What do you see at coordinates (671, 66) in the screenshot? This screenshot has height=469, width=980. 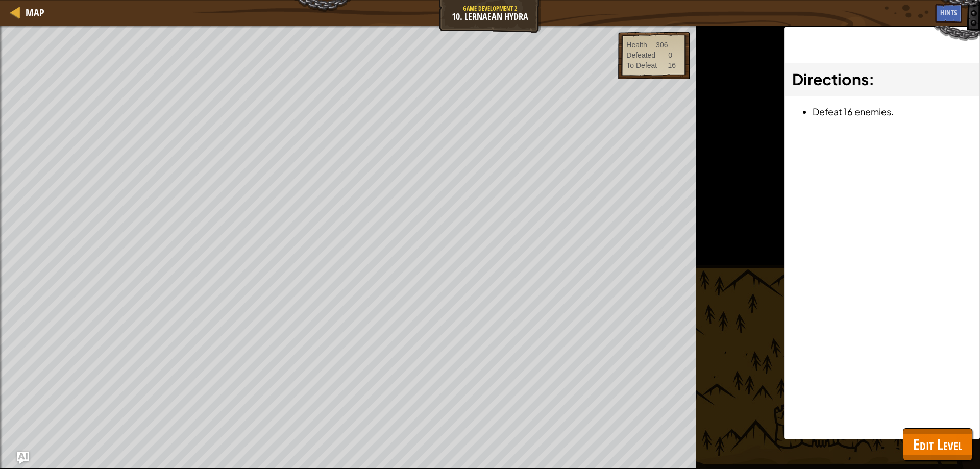 I see `div: 16` at bounding box center [671, 66].